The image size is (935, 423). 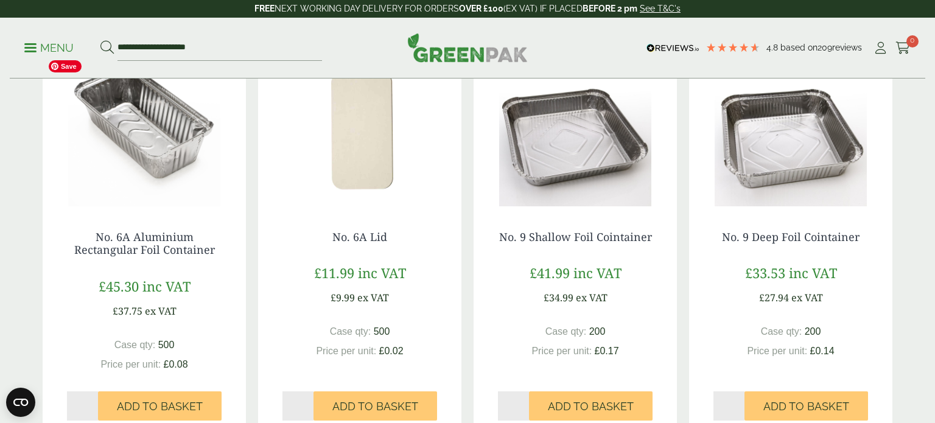 I want to click on strong: FREE, so click(x=264, y=9).